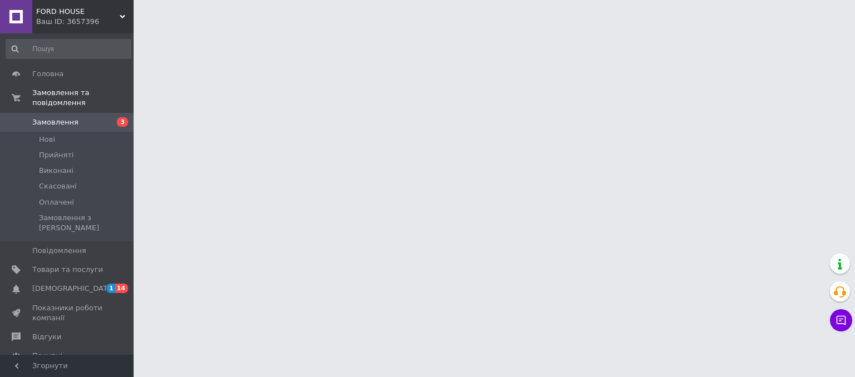  What do you see at coordinates (58, 186) in the screenshot?
I see `span: Скасовані` at bounding box center [58, 186].